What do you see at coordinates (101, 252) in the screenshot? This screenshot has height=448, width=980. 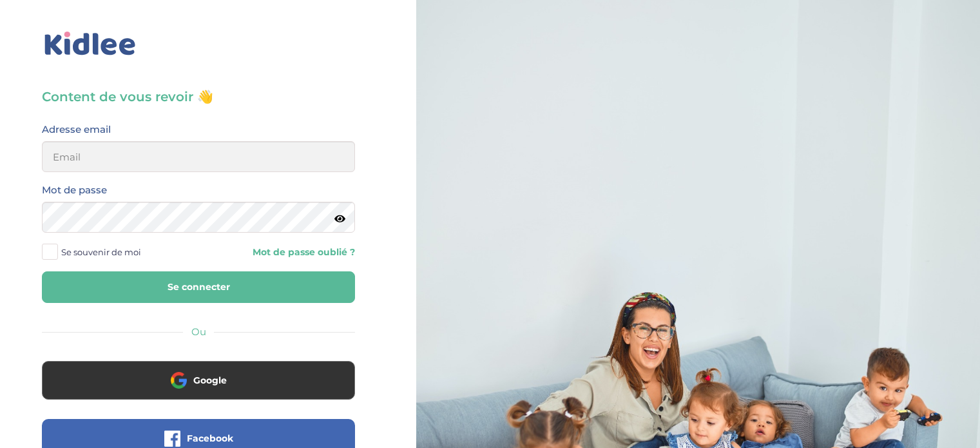 I see `span: Se souvenir de moi` at bounding box center [101, 252].